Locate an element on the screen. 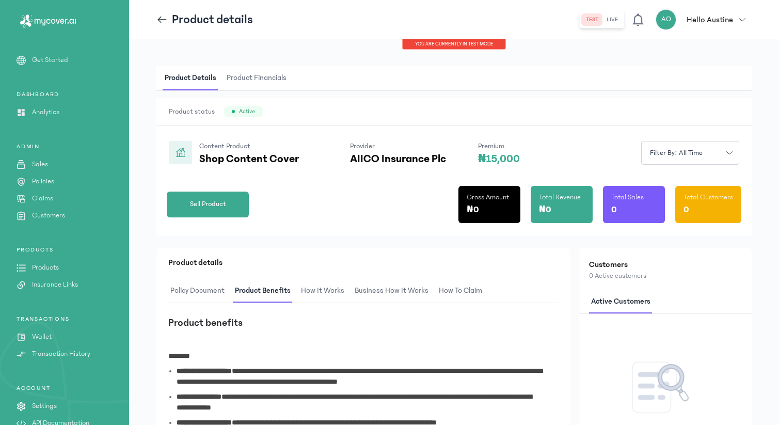 The width and height of the screenshot is (779, 425). p: Get Started is located at coordinates (50, 60).